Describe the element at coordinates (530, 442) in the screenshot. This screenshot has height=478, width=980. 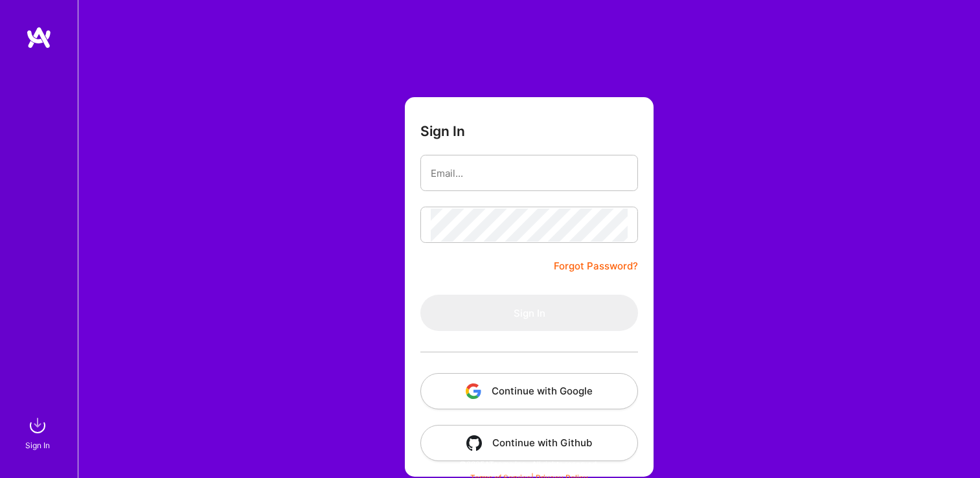
I see `button: Continue with Github` at that location.